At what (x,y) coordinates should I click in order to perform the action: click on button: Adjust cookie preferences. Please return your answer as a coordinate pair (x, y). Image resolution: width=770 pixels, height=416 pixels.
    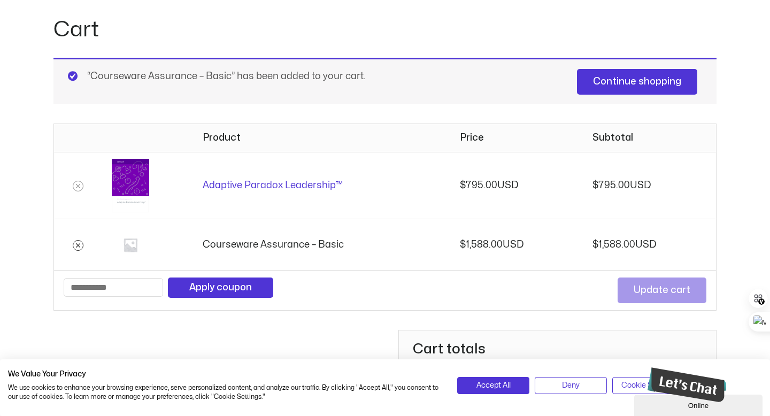
    Looking at the image, I should click on (648, 386).